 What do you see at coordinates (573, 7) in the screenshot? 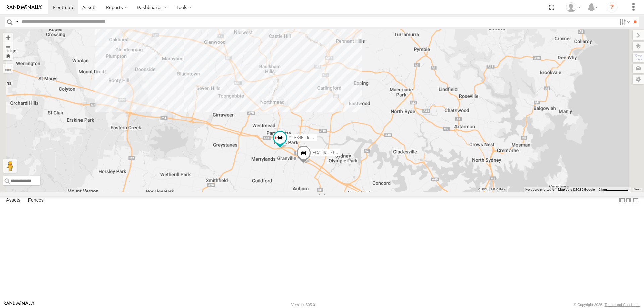
I see `div: Tom Tozer` at bounding box center [573, 7].